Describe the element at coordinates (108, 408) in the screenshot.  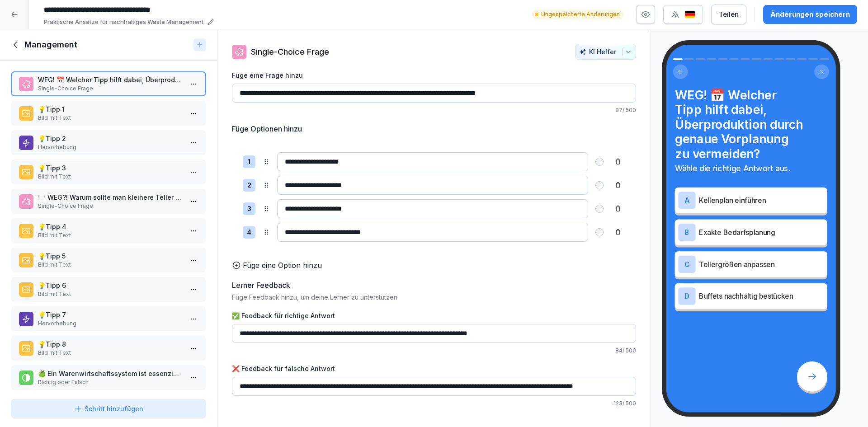
I see `div: Schritt hinzufügen` at that location.